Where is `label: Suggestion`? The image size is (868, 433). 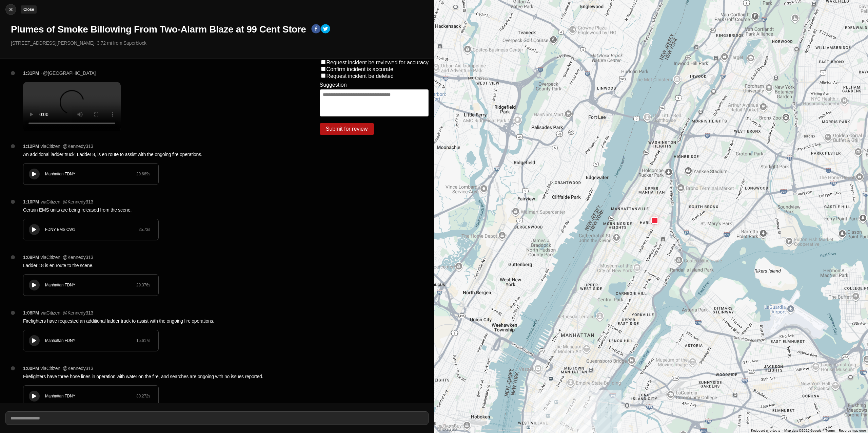 label: Suggestion is located at coordinates (334, 85).